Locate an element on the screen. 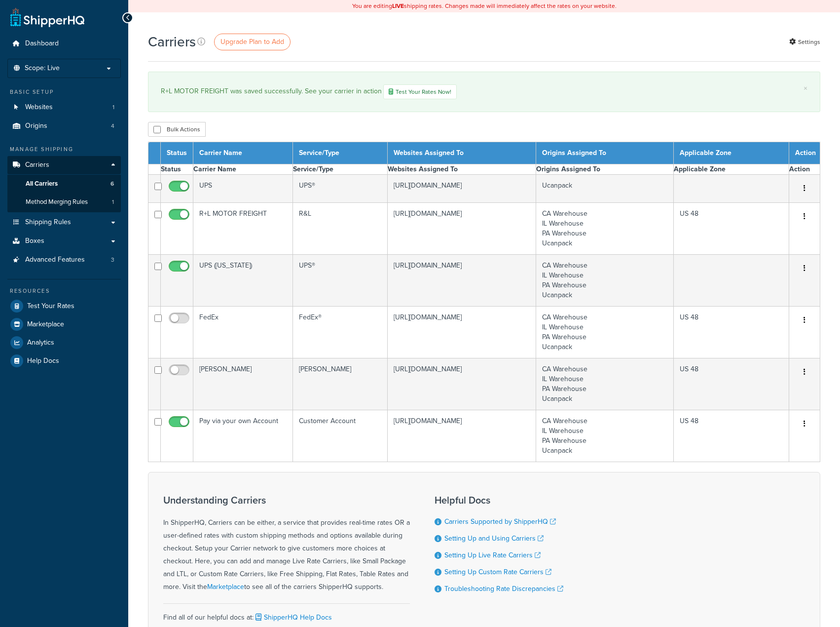  li: Marketplace is located at coordinates (64, 324).